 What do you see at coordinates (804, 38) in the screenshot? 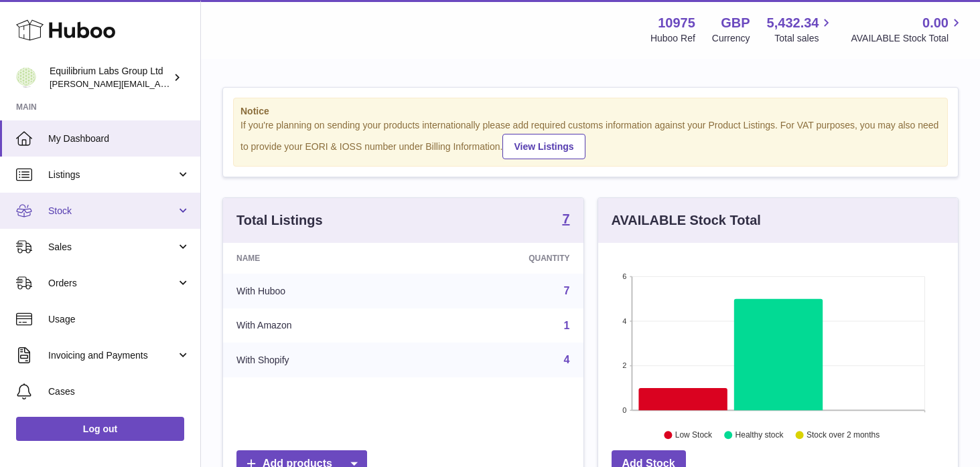
I see `span: Total sales` at bounding box center [804, 38].